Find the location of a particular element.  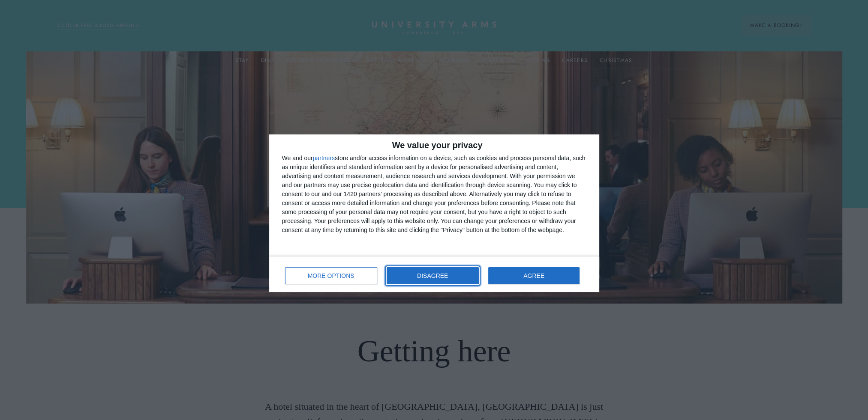

span: DISAGREE is located at coordinates (432, 276).